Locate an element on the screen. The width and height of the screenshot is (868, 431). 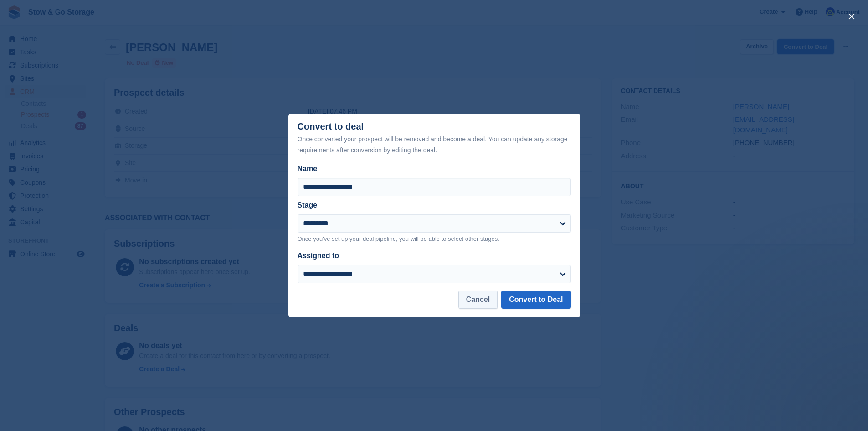
button: Cancel is located at coordinates (478, 300).